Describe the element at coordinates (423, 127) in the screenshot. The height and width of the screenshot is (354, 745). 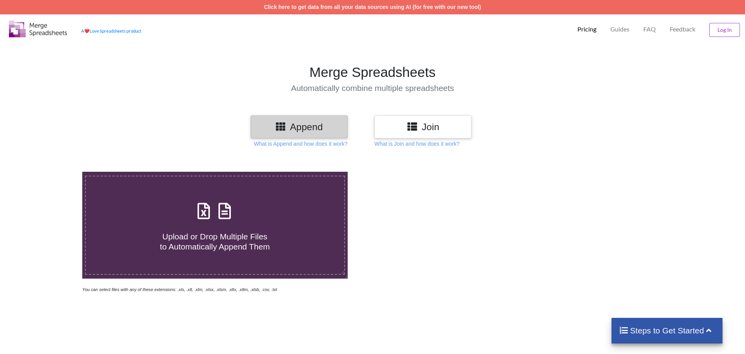
I see `h3: Join` at that location.